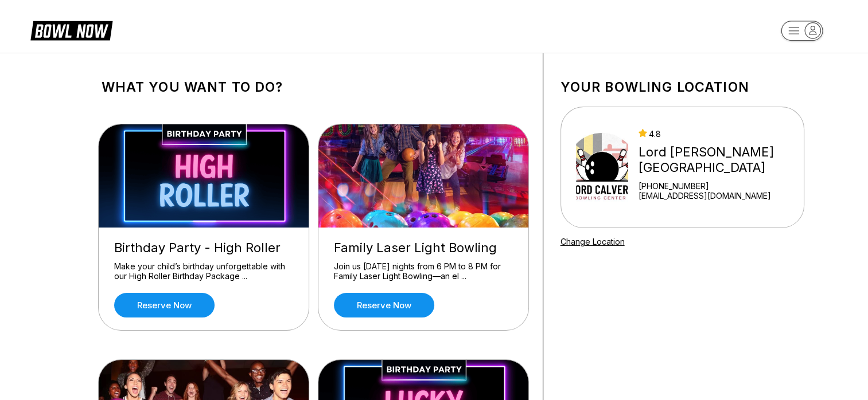 The image size is (868, 400). What do you see at coordinates (592, 241) in the screenshot?
I see `a: Change Location` at bounding box center [592, 241].